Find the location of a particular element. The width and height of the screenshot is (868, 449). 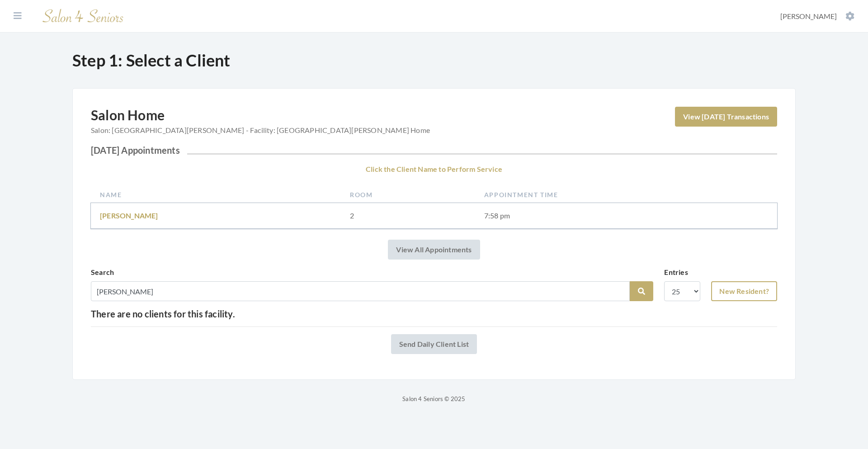

h2: Salon Home is located at coordinates (261, 124).